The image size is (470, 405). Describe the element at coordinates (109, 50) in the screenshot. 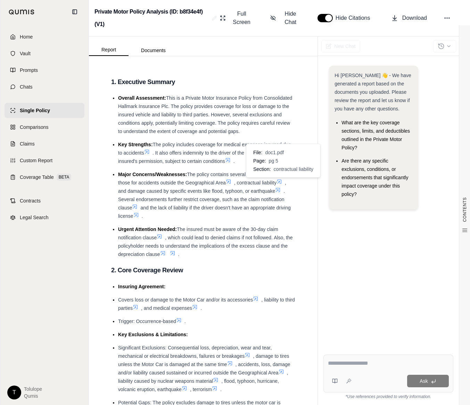

I see `button: Report` at that location.